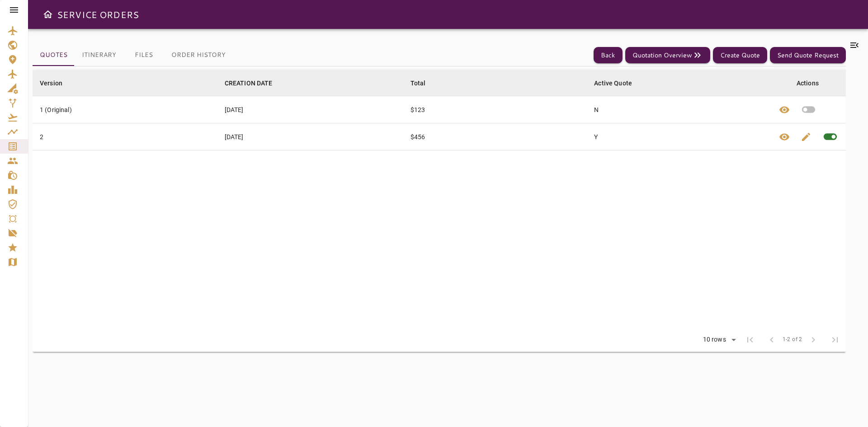 Image resolution: width=868 pixels, height=427 pixels. What do you see at coordinates (679, 110) in the screenshot?
I see `td: N` at bounding box center [679, 110].